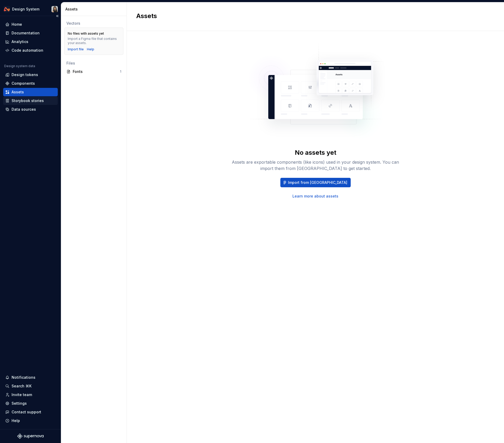 The height and width of the screenshot is (443, 504). I want to click on a: Documentation, so click(30, 33).